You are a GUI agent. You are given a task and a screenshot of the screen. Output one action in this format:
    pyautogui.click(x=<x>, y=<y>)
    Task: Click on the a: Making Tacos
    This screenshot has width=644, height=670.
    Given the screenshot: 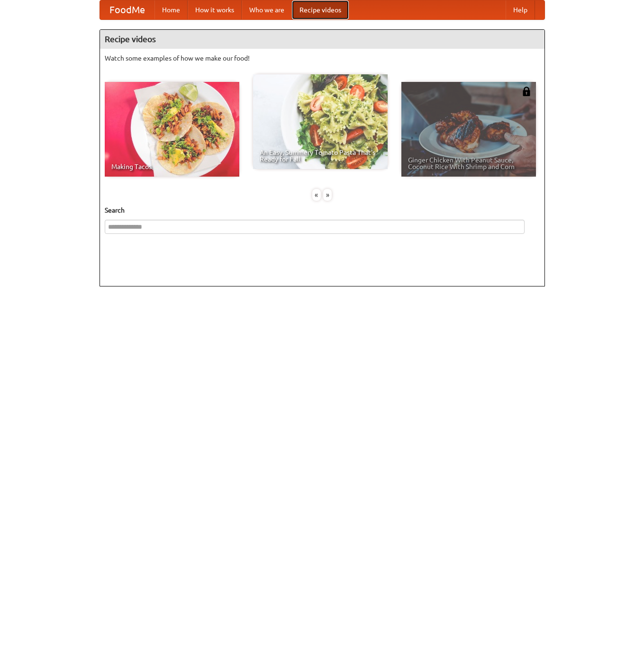 What is the action you would take?
    pyautogui.click(x=172, y=129)
    